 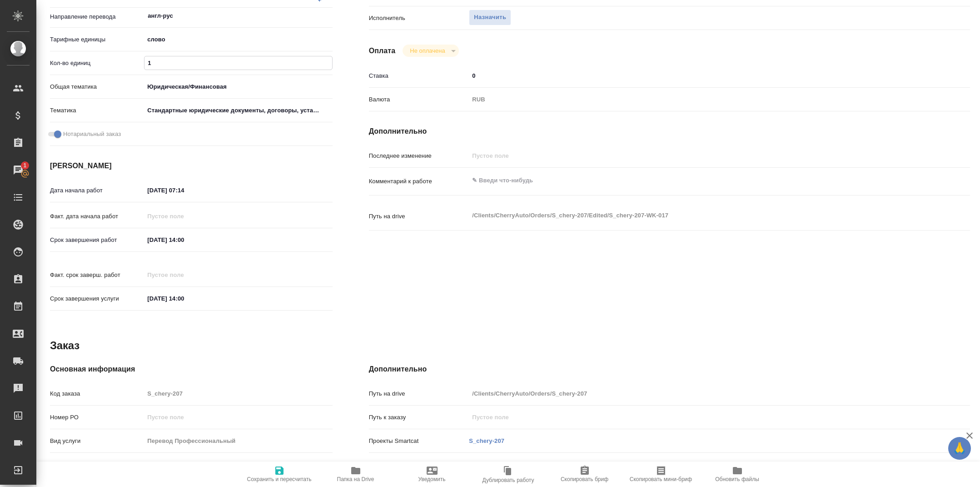 What do you see at coordinates (97, 217) in the screenshot?
I see `p: Факт. дата начала работ` at bounding box center [97, 217].